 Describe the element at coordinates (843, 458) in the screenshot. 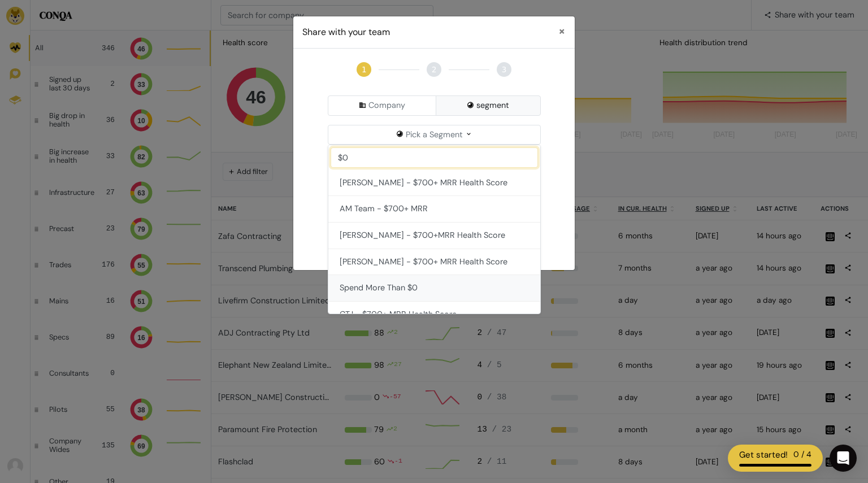

I see `div: Open Intercom Messenger` at that location.